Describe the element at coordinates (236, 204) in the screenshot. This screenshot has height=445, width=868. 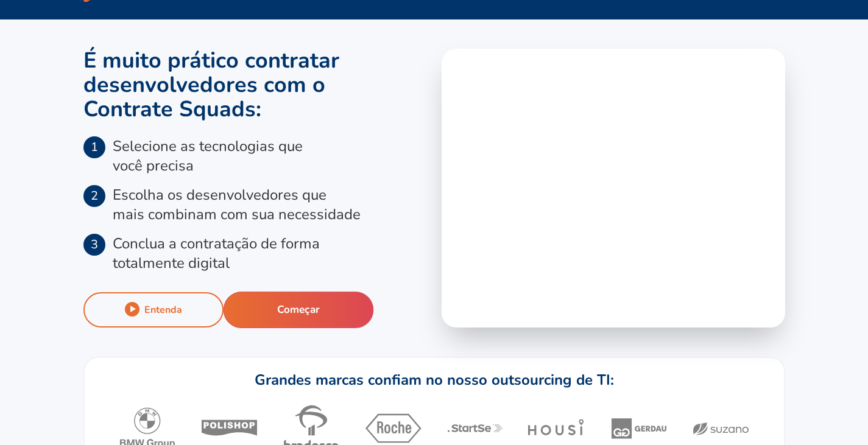
I see `p: Escolha os desenvolvedores que mais combinam com sua necessidade` at that location.